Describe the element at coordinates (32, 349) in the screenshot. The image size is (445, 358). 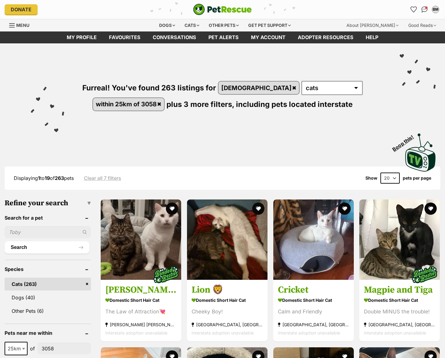
I see `span: of` at that location.